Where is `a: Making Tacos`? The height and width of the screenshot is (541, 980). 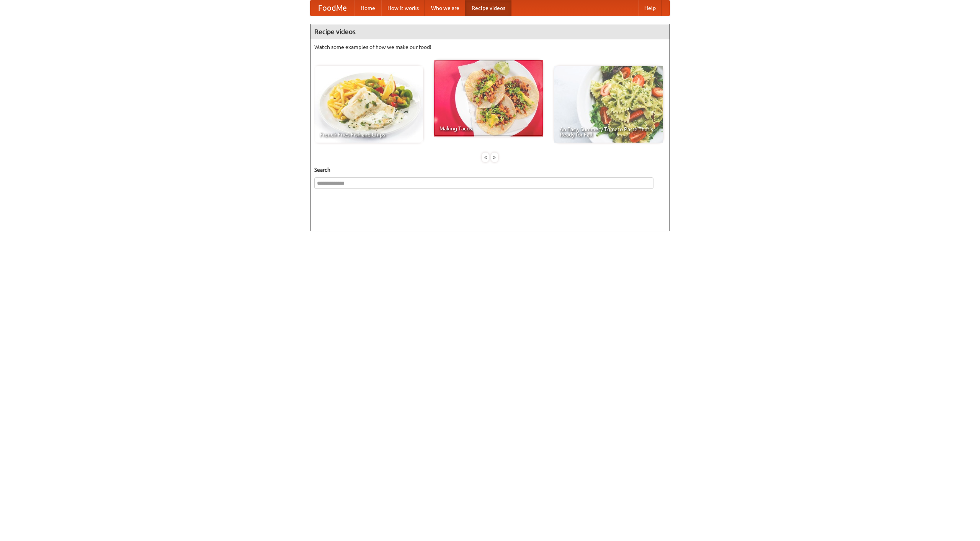
a: Making Tacos is located at coordinates (489, 98).